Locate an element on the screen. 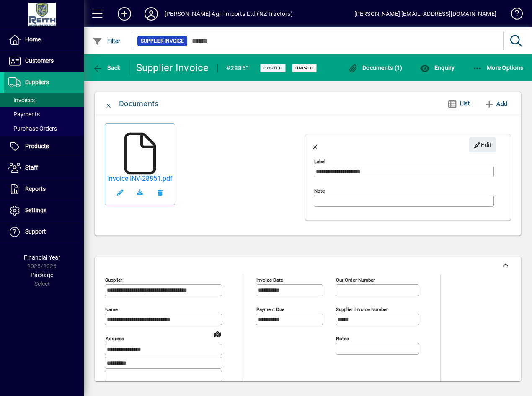 Image resolution: width=532 pixels, height=396 pixels. a: Customers is located at coordinates (44, 61).